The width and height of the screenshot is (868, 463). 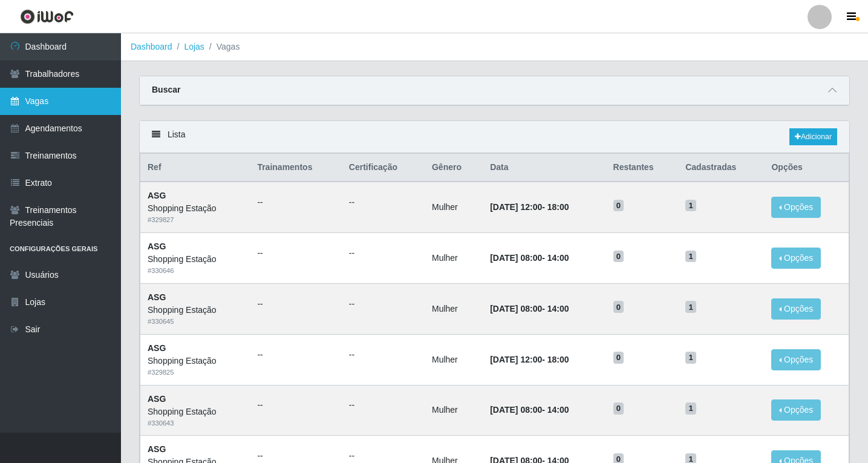 What do you see at coordinates (222, 46) in the screenshot?
I see `li: Vagas` at bounding box center [222, 46].